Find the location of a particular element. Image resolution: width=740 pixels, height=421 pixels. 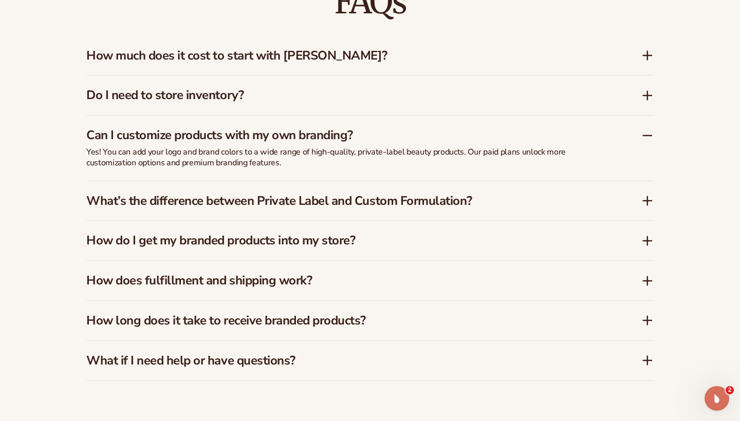

h3: How does fulfillment and shipping work? is located at coordinates (348, 281).